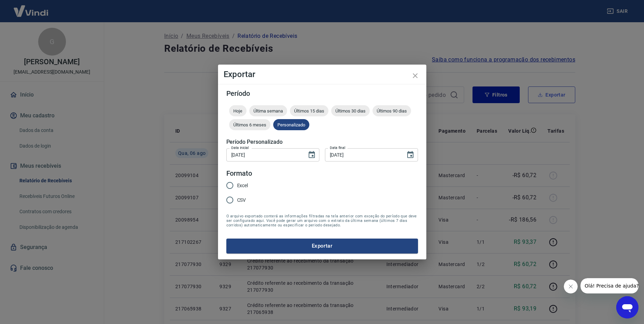  What do you see at coordinates (322, 220) in the screenshot?
I see `span: O arquivo exportado conterá as informações filtradas na tela anterior com exceção do período que ...` at bounding box center [322, 220].